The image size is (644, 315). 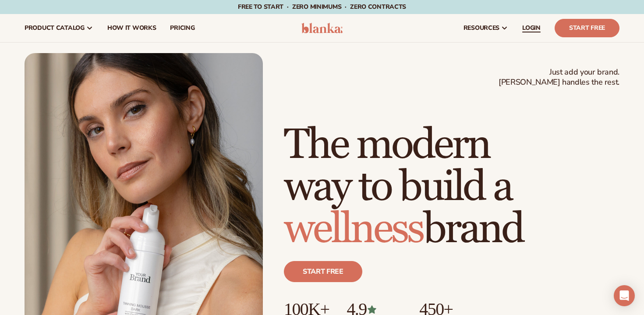 What do you see at coordinates (323, 272) in the screenshot?
I see `a: Start free` at bounding box center [323, 272].